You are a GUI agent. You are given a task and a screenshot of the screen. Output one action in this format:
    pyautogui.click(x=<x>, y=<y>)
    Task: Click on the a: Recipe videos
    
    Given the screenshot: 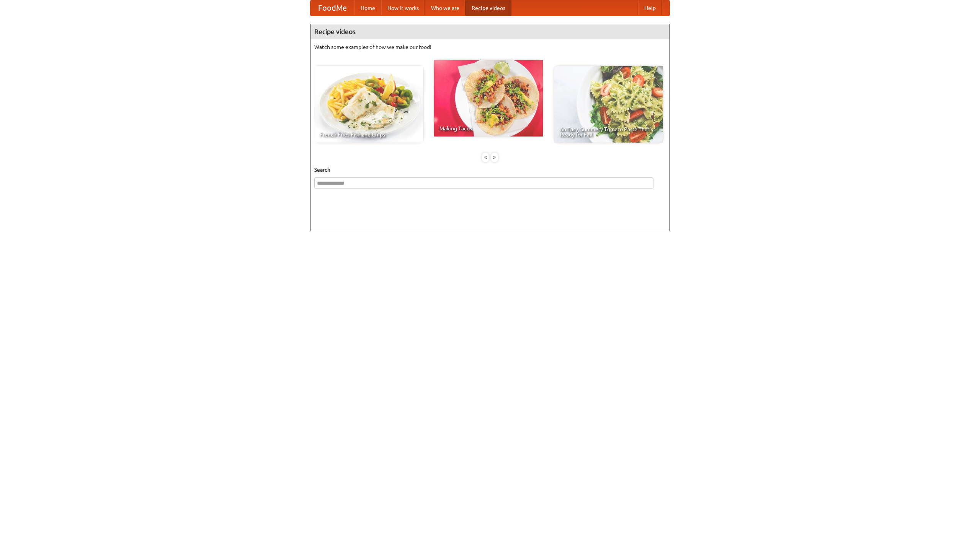 What is the action you would take?
    pyautogui.click(x=488, y=8)
    